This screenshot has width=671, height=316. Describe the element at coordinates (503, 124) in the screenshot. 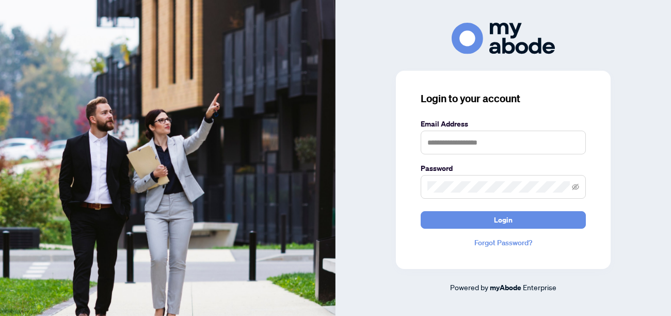

I see `label: Email Address` at that location.